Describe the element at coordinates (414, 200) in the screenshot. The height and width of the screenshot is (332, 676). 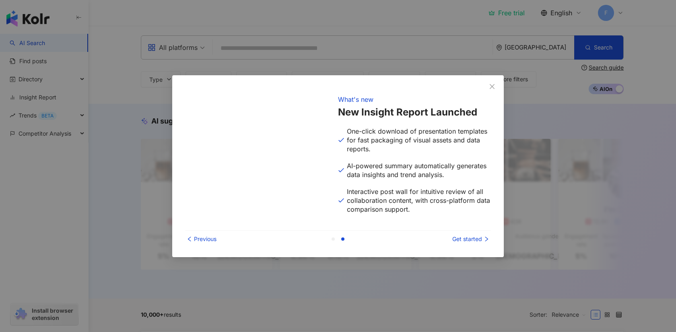
I see `p: Interactive post wall for intuitive review of all collaboration content, with cross-platform data...` at that location.